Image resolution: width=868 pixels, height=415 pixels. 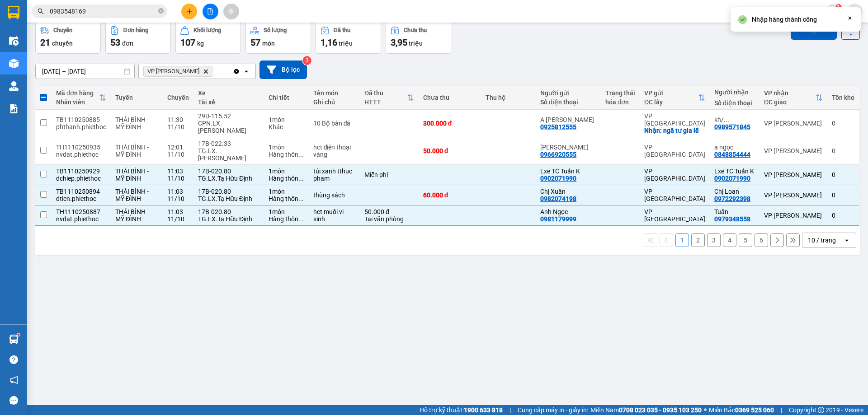 What do you see at coordinates (568, 171) in the screenshot?
I see `div: Lxe TC Tuấn K` at bounding box center [568, 171].